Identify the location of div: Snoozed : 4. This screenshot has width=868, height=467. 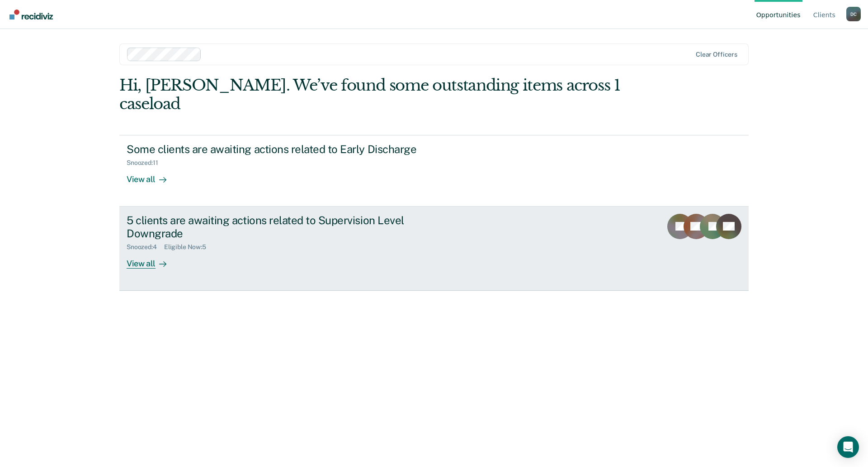
(145, 247).